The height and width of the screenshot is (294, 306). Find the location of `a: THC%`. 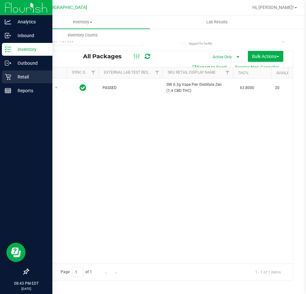

a: THC% is located at coordinates (243, 73).